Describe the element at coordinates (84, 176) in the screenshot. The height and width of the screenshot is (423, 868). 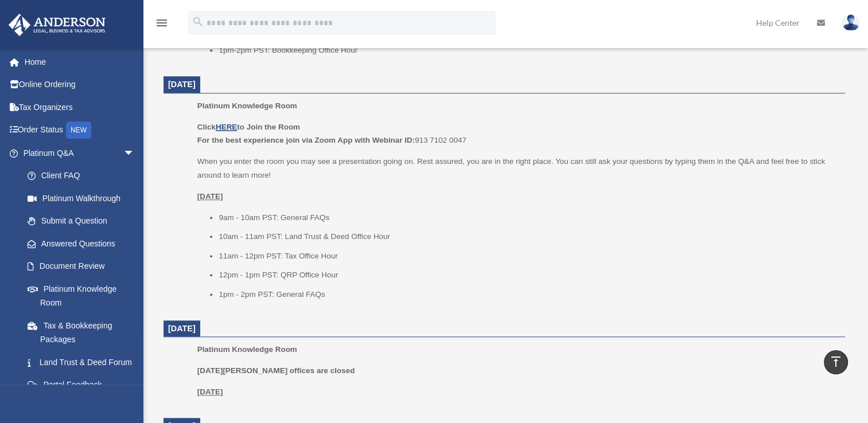
I see `a: Client FAQ` at that location.